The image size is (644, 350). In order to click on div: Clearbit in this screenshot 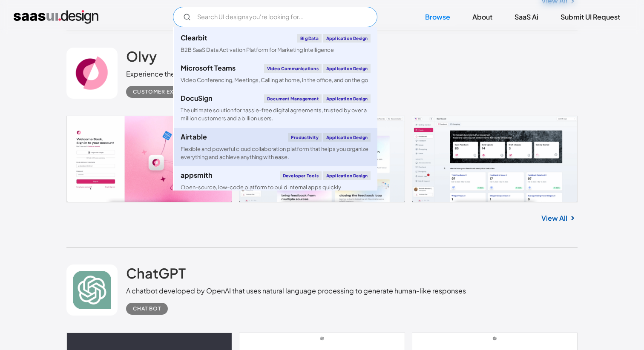, I will do `click(194, 38)`.